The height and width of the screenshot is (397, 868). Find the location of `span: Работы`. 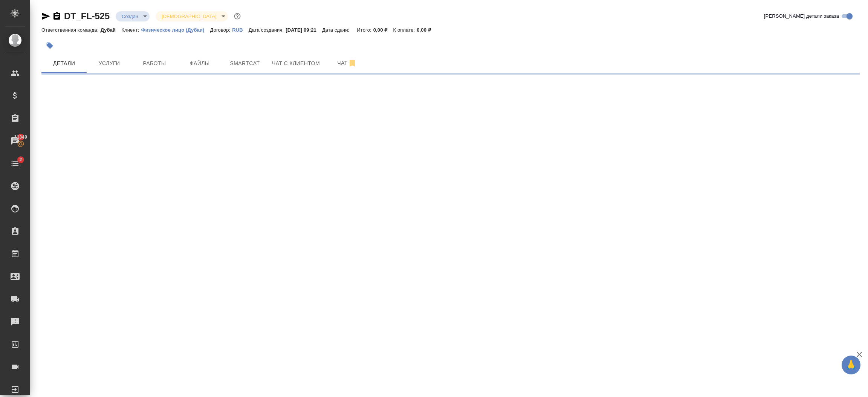

span: Работы is located at coordinates (155, 63).